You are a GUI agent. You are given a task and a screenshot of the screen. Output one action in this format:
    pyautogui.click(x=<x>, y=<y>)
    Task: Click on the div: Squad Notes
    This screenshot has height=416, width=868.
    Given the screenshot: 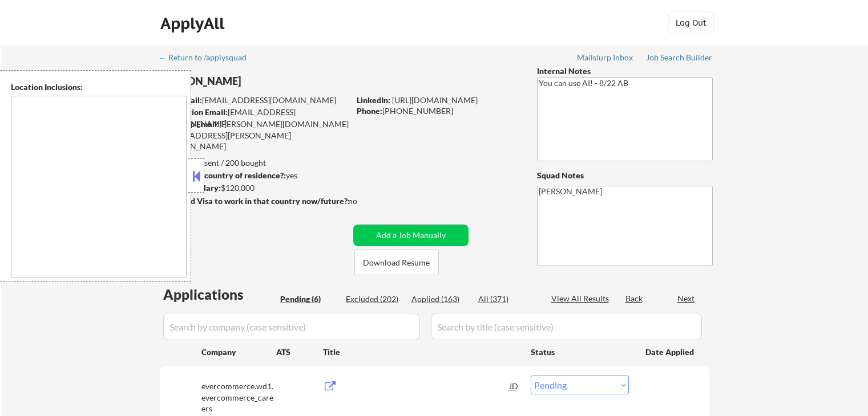 What is the action you would take?
    pyautogui.click(x=625, y=176)
    